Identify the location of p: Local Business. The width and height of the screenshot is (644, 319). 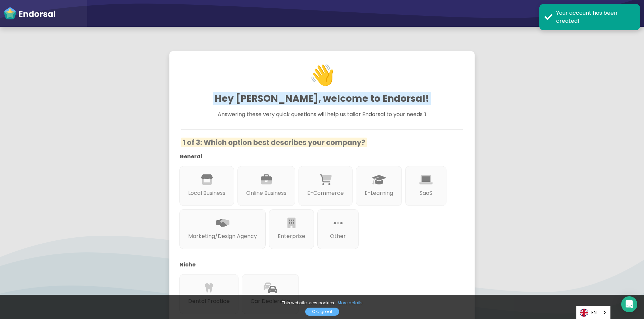
(207, 193).